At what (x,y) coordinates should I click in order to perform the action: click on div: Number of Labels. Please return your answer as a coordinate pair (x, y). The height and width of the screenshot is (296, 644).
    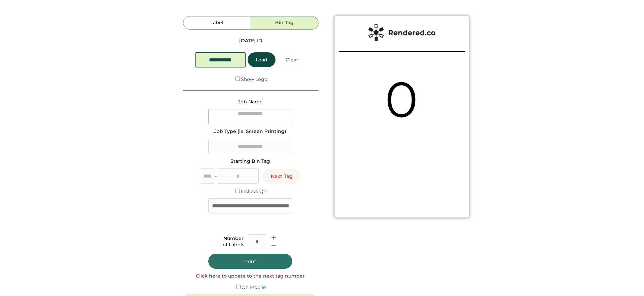
    Looking at the image, I should click on (234, 242).